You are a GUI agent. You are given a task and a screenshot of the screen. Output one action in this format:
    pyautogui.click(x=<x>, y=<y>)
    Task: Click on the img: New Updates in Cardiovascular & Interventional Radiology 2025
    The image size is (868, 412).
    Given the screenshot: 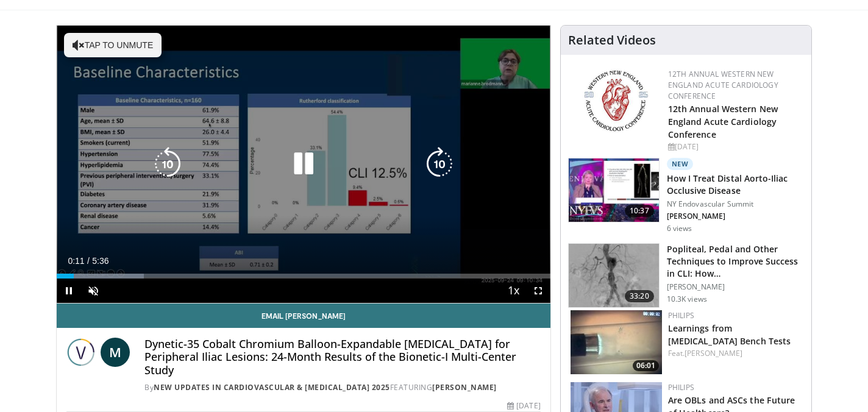 What is the action you would take?
    pyautogui.click(x=81, y=352)
    